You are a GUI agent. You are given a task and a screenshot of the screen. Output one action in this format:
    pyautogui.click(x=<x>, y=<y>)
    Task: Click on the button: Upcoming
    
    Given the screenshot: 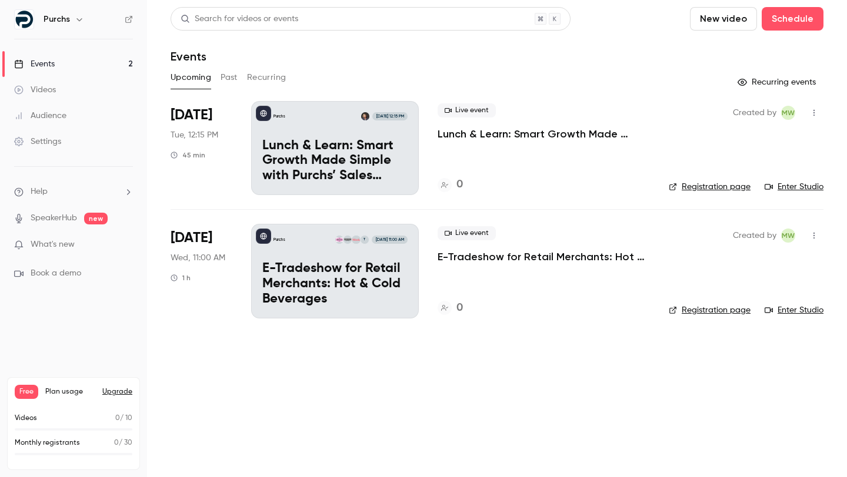 What is the action you would take?
    pyautogui.click(x=190, y=78)
    